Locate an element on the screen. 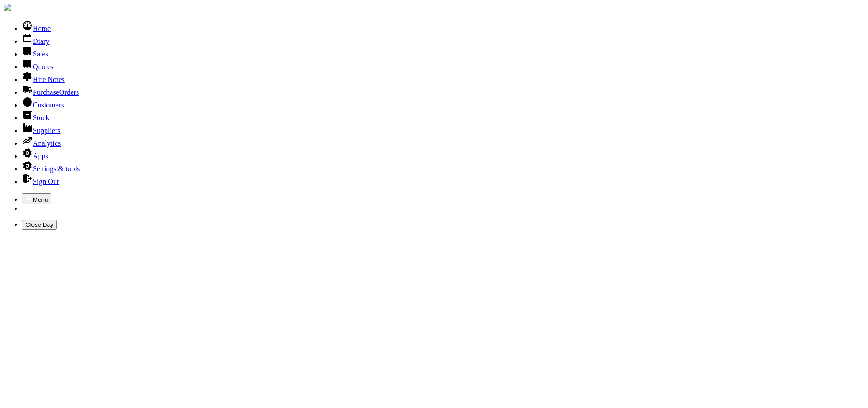 The width and height of the screenshot is (868, 408). a: Hire Notes is located at coordinates (43, 79).